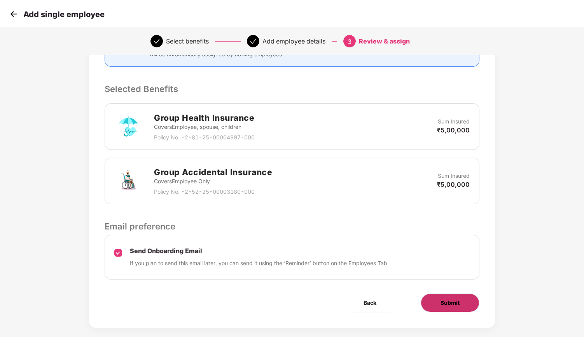 The image size is (584, 337). I want to click on p: Policy No. - 2-52-25-00003180-000, so click(213, 192).